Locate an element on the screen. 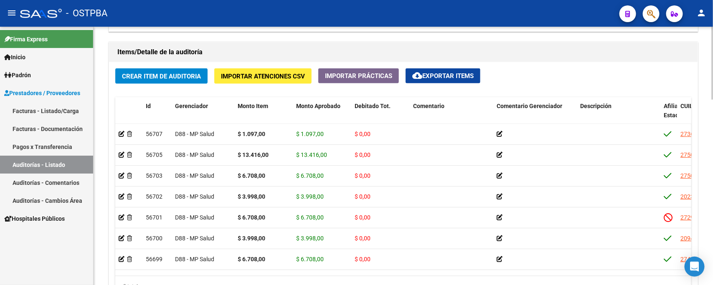 The height and width of the screenshot is (285, 713). datatable-header-cell: Monto Aprobado is located at coordinates (322, 116).